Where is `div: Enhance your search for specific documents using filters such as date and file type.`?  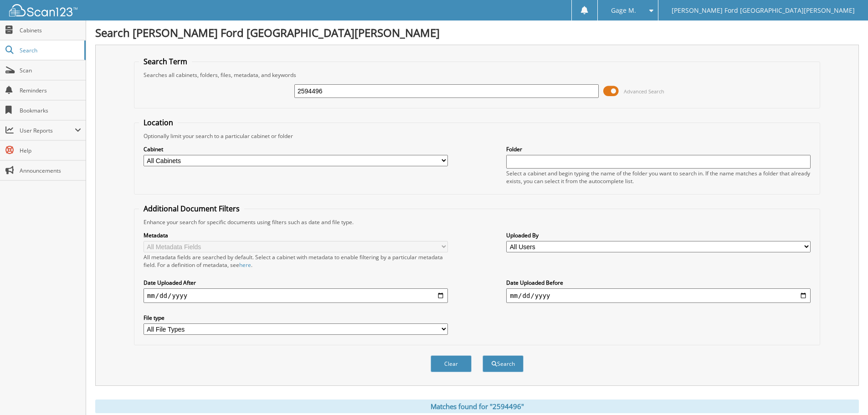
div: Enhance your search for specific documents using filters such as date and file type. is located at coordinates (477, 221).